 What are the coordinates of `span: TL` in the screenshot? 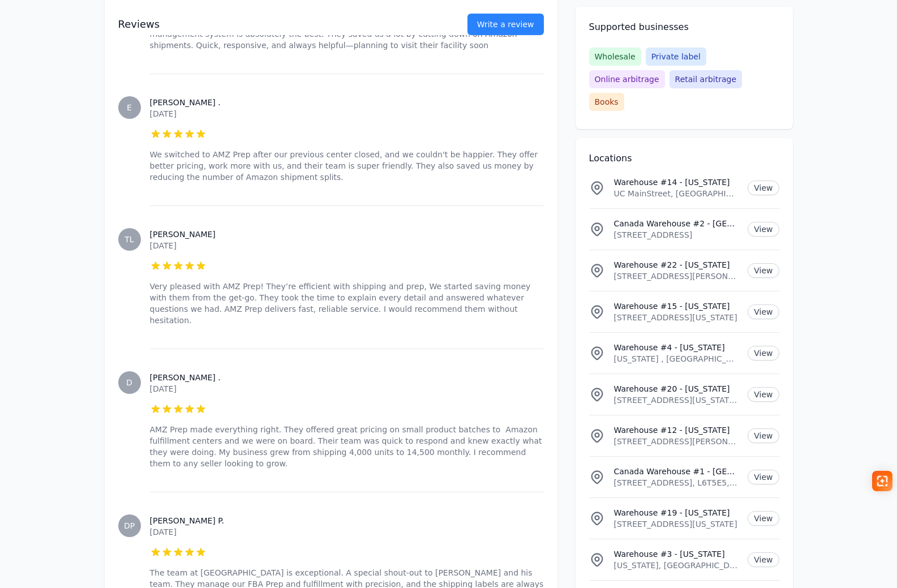 It's located at (129, 239).